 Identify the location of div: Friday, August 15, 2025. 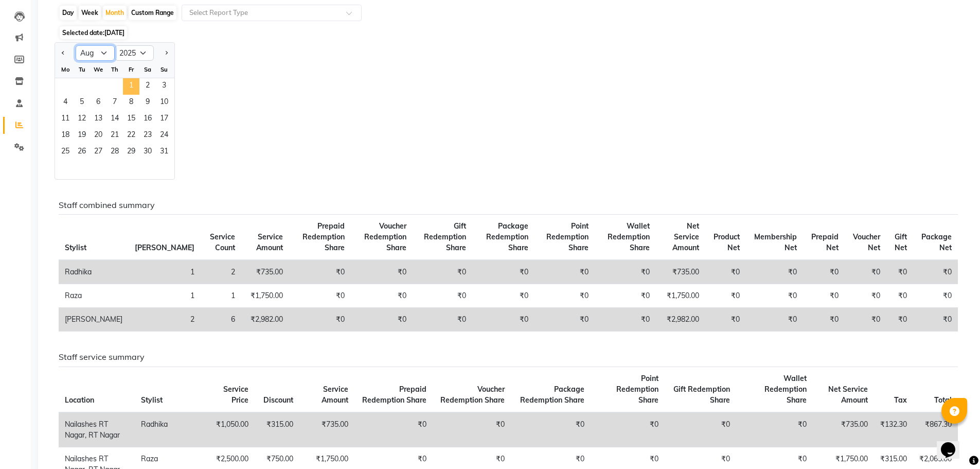
(132, 120).